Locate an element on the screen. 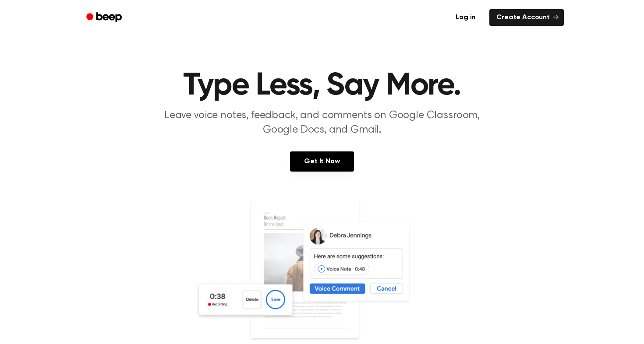 This screenshot has width=644, height=344. a: Create Account is located at coordinates (527, 17).